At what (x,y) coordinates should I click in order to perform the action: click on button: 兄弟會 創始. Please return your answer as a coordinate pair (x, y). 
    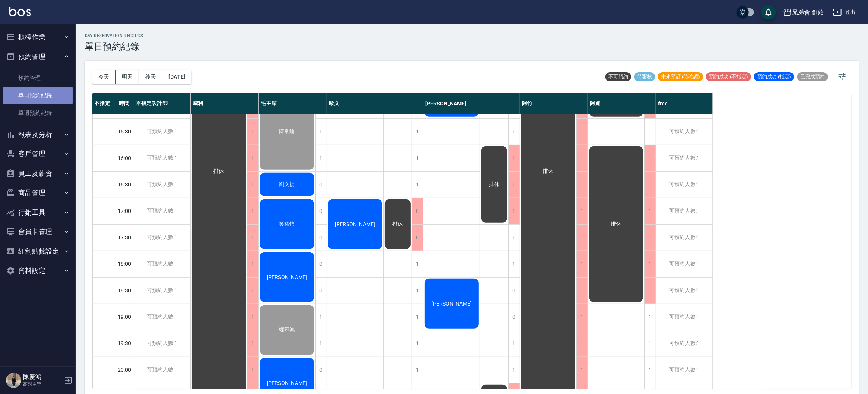
    Looking at the image, I should click on (803, 12).